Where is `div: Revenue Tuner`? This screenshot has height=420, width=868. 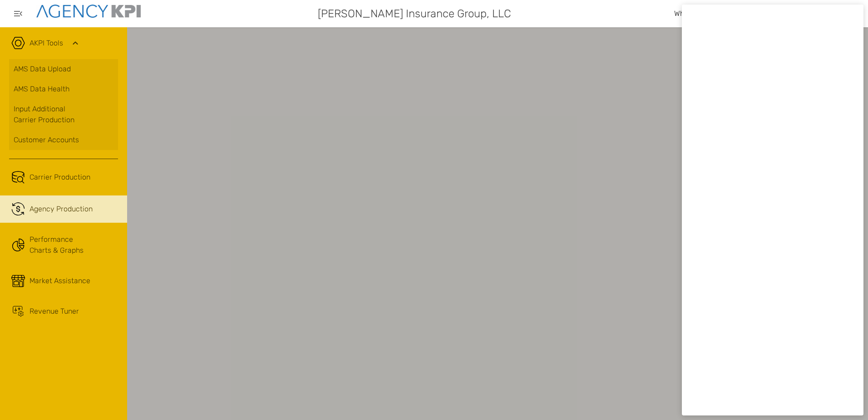 div: Revenue Tuner is located at coordinates (54, 311).